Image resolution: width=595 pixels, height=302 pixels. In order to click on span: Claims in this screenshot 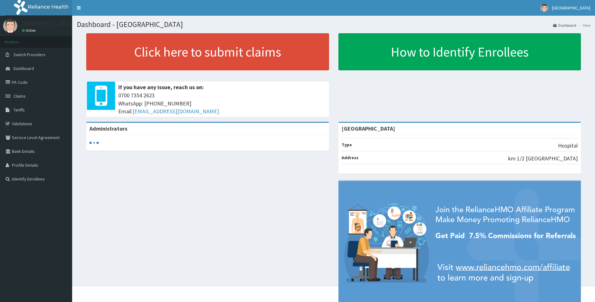, I will do `click(19, 96)`.